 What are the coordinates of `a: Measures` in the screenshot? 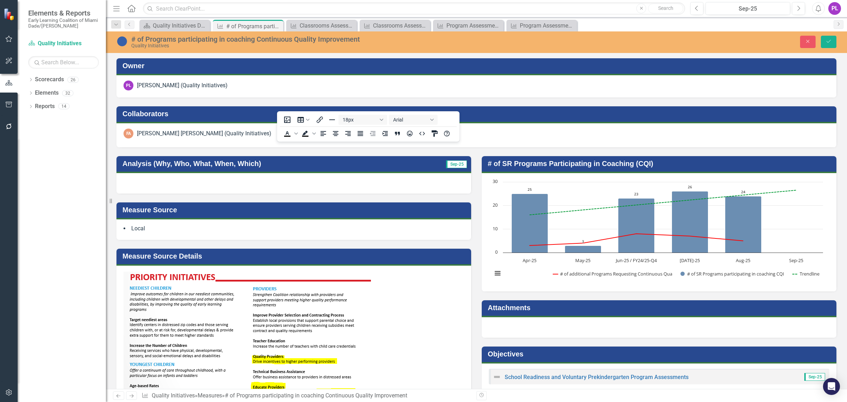 It's located at (210, 395).